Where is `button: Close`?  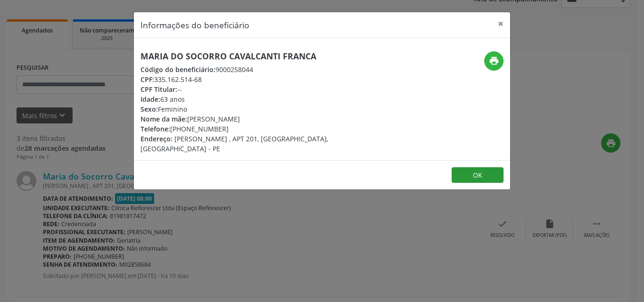
button: Close is located at coordinates (500, 24).